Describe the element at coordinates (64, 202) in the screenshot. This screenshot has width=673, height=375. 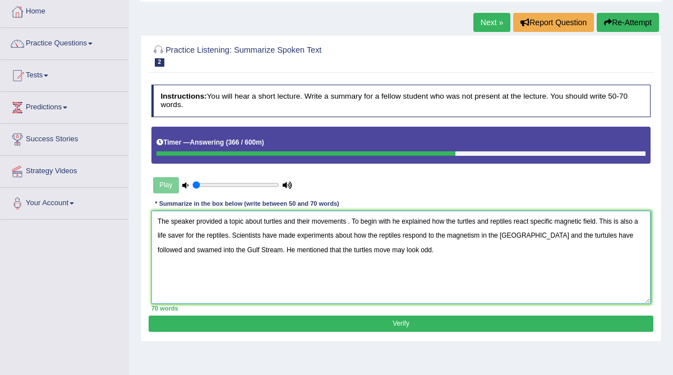
I see `a: Your Account` at that location.